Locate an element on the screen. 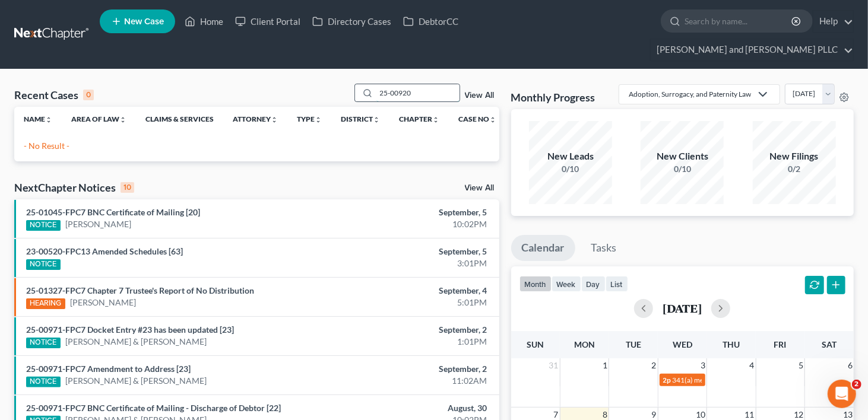 Image resolution: width=868 pixels, height=420 pixels. a: Home is located at coordinates (204, 21).